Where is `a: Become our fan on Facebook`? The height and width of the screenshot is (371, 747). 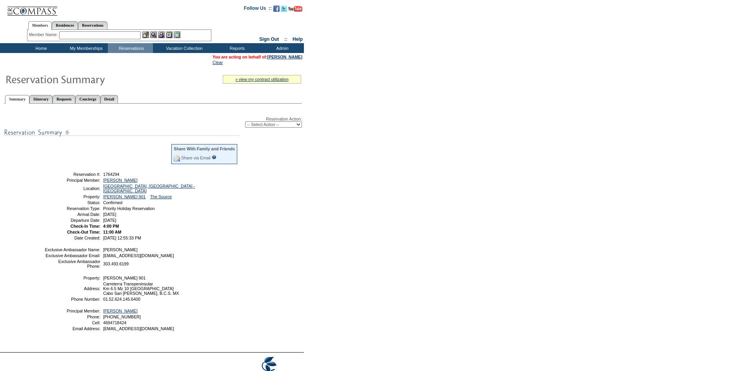 a: Become our fan on Facebook is located at coordinates (277, 10).